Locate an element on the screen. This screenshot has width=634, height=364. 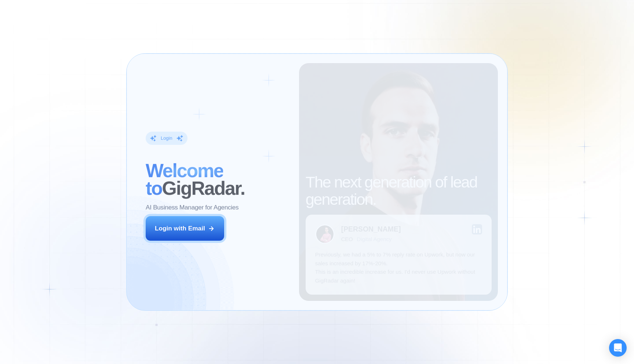
div: CEO is located at coordinates (347, 239).